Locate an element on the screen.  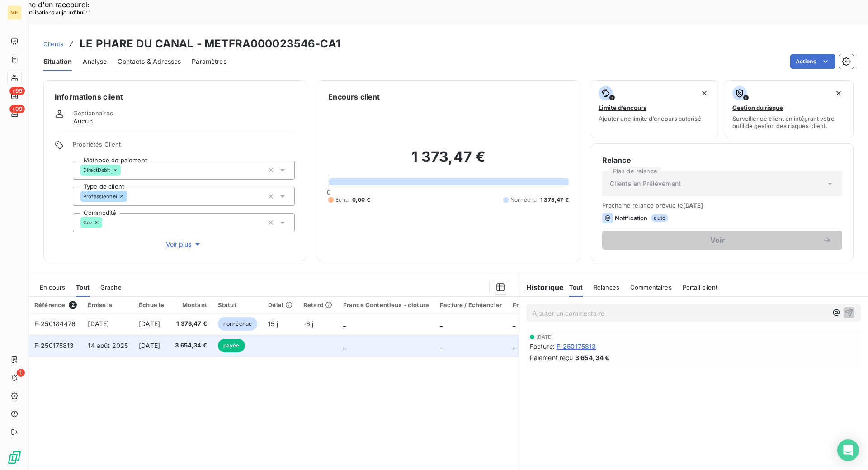
span: Gestionnaires is located at coordinates (93, 113).